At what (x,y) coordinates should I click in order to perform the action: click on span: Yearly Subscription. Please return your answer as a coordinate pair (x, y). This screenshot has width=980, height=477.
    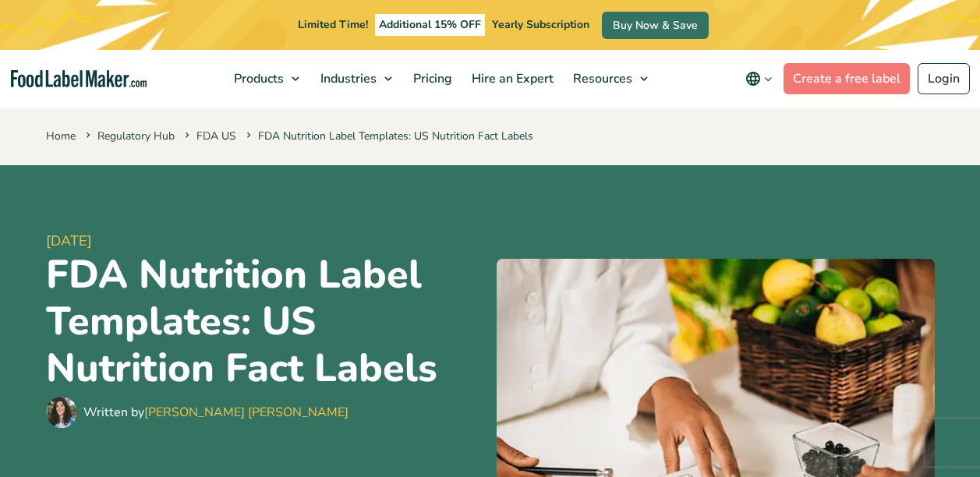
    Looking at the image, I should click on (540, 24).